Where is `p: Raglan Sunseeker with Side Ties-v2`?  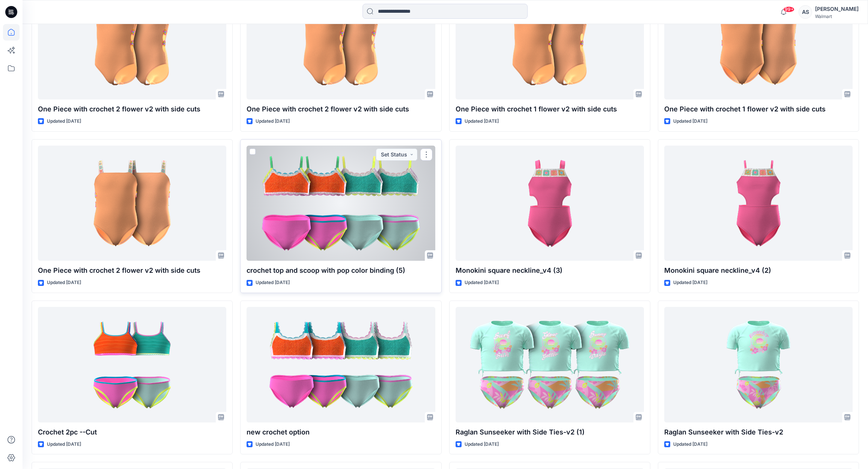 p: Raglan Sunseeker with Side Ties-v2 is located at coordinates (758, 432).